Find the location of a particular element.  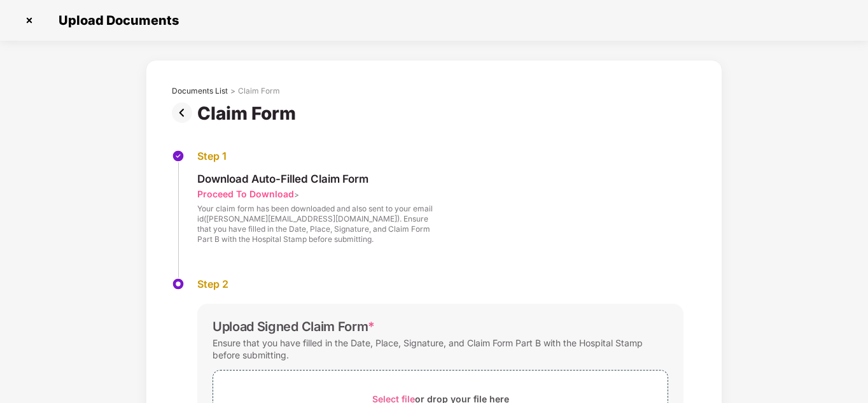

span: Upload Documents is located at coordinates (116, 20).